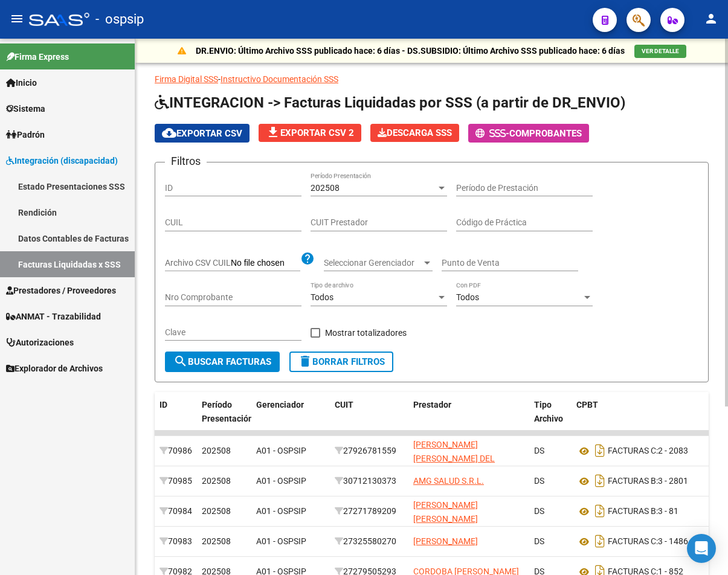 The width and height of the screenshot is (728, 575). Describe the element at coordinates (410, 51) in the screenshot. I see `p: DR.ENVIO: Último Archivo SSS publicado hace: 6 días - DS.SUBSIDIO: Último Archivo SSS publicado h...` at that location.